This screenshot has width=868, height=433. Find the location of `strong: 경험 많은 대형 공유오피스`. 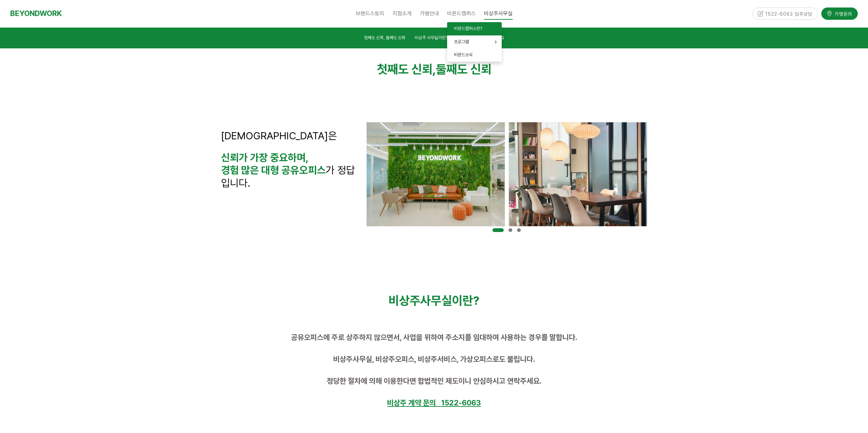

strong: 경험 많은 대형 공유오피스 is located at coordinates (273, 170).